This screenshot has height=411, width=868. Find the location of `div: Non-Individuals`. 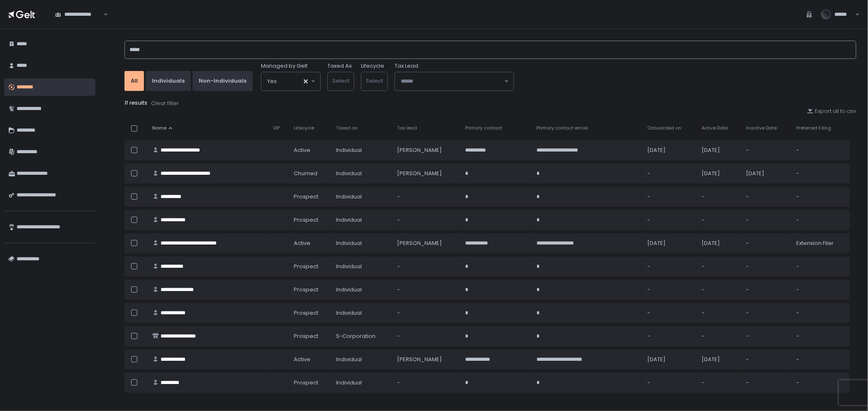

div: Non-Individuals is located at coordinates (223, 81).